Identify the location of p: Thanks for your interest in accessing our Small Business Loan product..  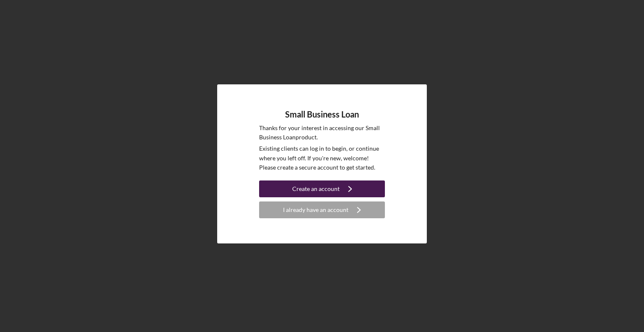
(322, 132).